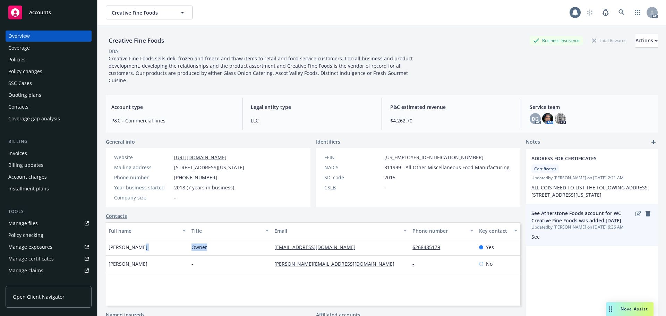  I want to click on div: Contacts, so click(18, 107).